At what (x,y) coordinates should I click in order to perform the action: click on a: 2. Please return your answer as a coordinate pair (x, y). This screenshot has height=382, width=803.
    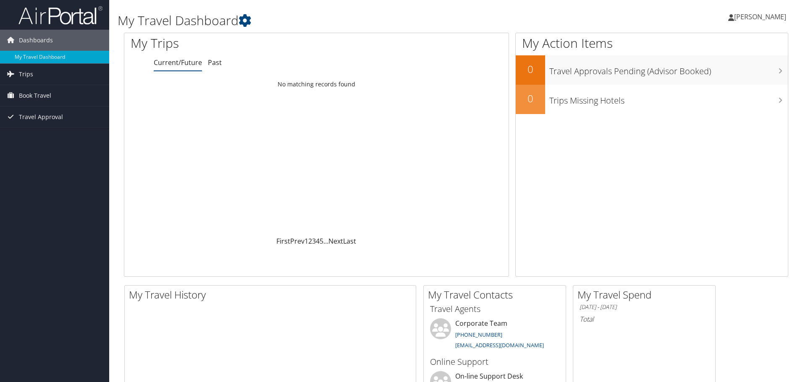
    Looking at the image, I should click on (310, 241).